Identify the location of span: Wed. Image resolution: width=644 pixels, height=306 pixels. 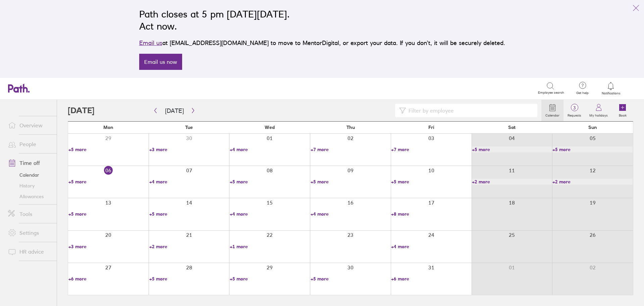
(270, 128).